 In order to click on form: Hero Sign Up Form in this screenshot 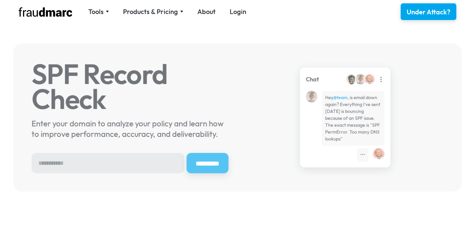, I will do `click(130, 163)`.